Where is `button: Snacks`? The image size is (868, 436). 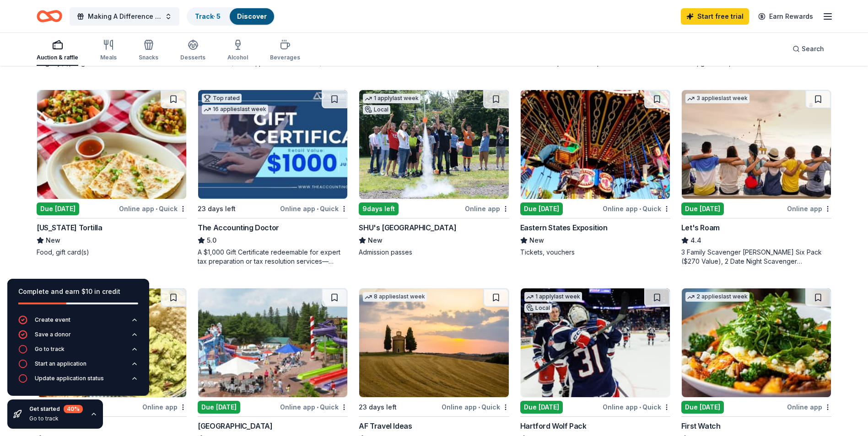
button: Snacks is located at coordinates (148, 51).